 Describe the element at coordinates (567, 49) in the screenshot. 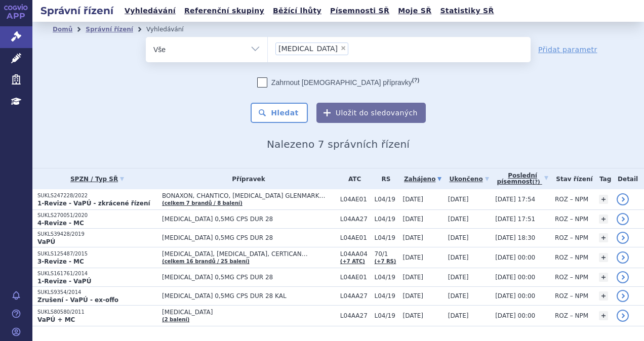

I see `a: Přidat parametr` at that location.